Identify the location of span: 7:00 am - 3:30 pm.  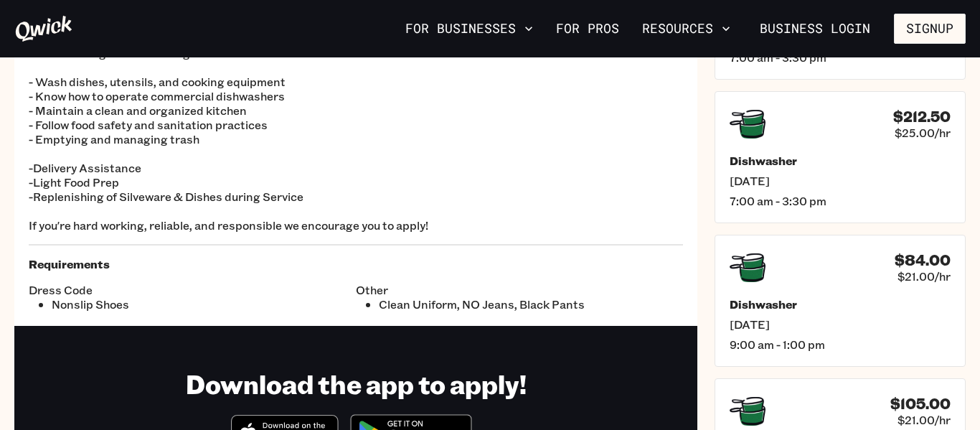
(840, 201).